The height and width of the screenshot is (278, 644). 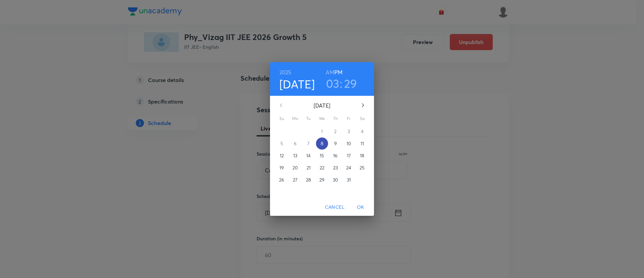 I want to click on button: 20, so click(x=295, y=168).